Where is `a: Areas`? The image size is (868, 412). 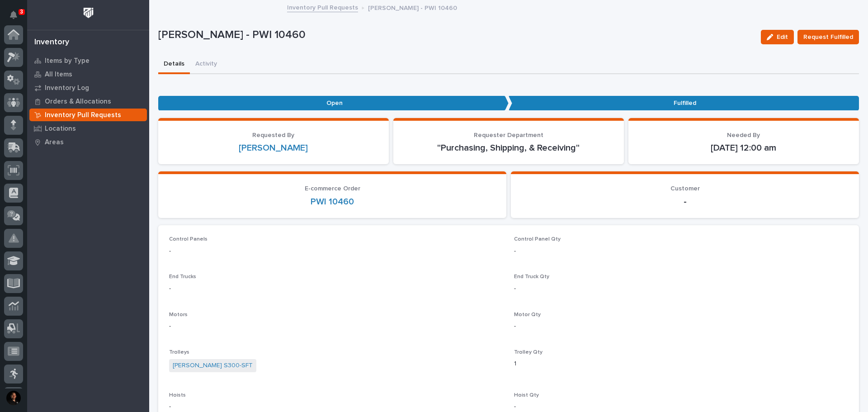
a: Areas is located at coordinates (88, 142).